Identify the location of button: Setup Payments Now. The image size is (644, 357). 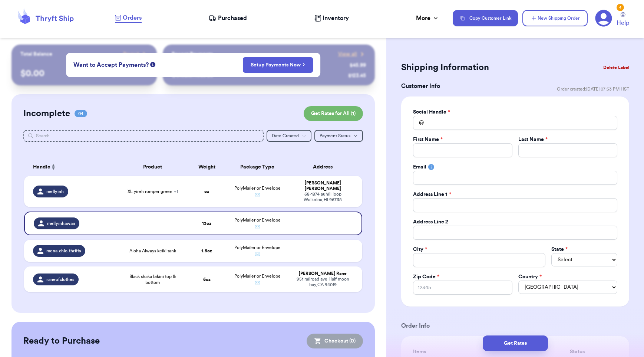
(278, 65).